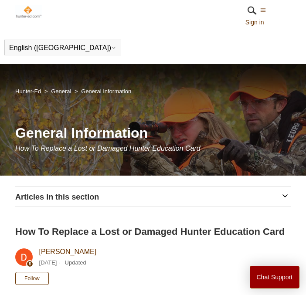 Image resolution: width=306 pixels, height=295 pixels. Describe the element at coordinates (29, 91) in the screenshot. I see `li: Hunter-Ed` at that location.